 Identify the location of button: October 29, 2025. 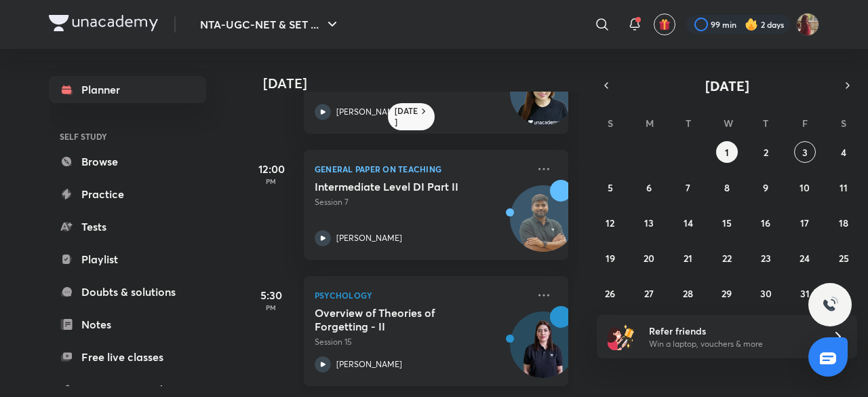
(727, 293).